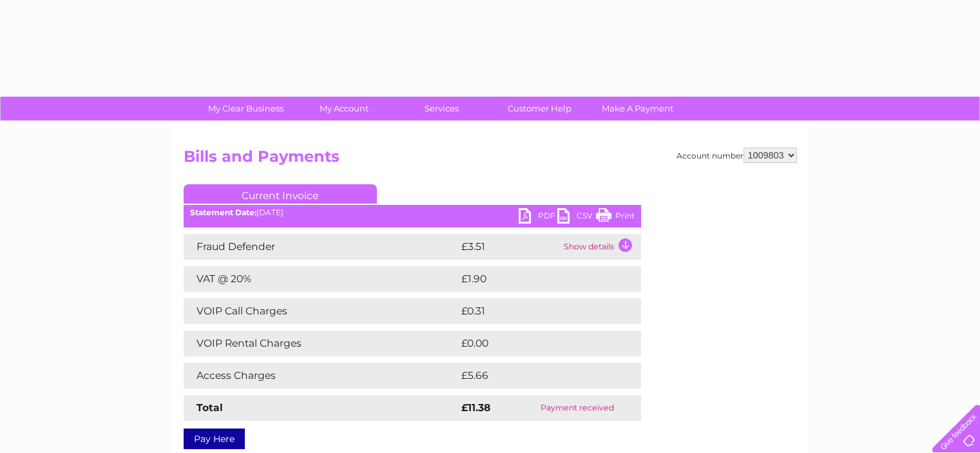  I want to click on a: Print, so click(615, 217).